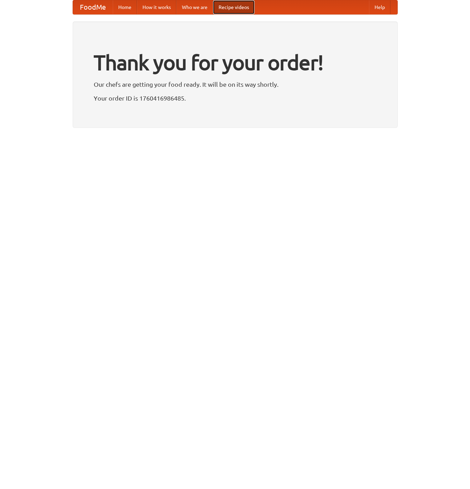  Describe the element at coordinates (195, 7) in the screenshot. I see `a: Who we are` at that location.